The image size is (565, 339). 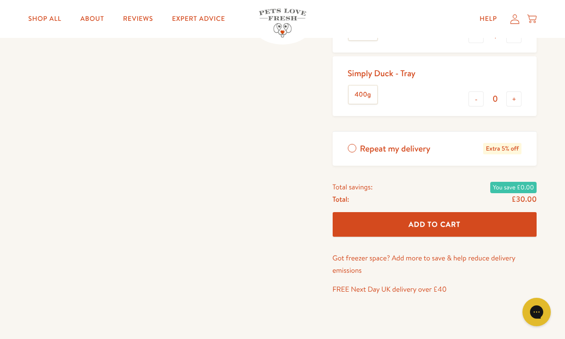 What do you see at coordinates (92, 19) in the screenshot?
I see `a: About` at bounding box center [92, 19].